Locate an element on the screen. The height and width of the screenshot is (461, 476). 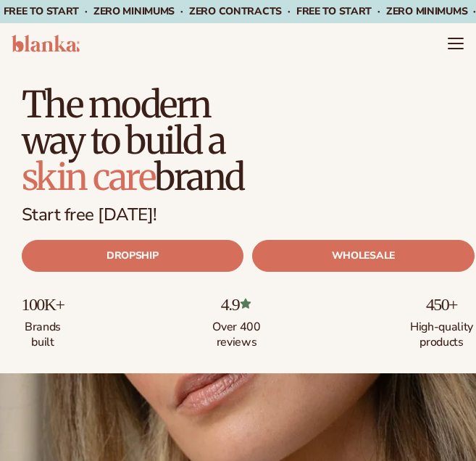
span: Free to start · ZERO minimums · ZERO contracts is located at coordinates (150, 11).